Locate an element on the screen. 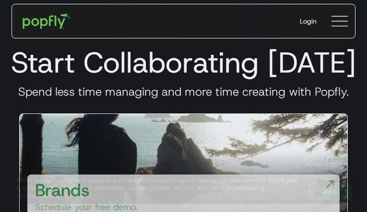 The height and width of the screenshot is (212, 367). div: Login is located at coordinates (308, 21).